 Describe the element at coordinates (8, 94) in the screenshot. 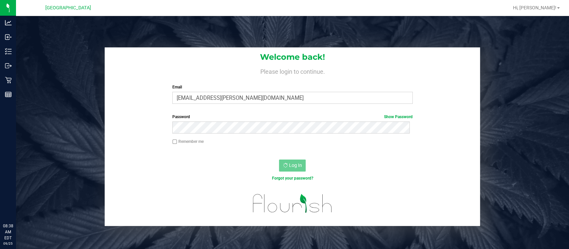

I see `inline-svg: Reports` at that location.